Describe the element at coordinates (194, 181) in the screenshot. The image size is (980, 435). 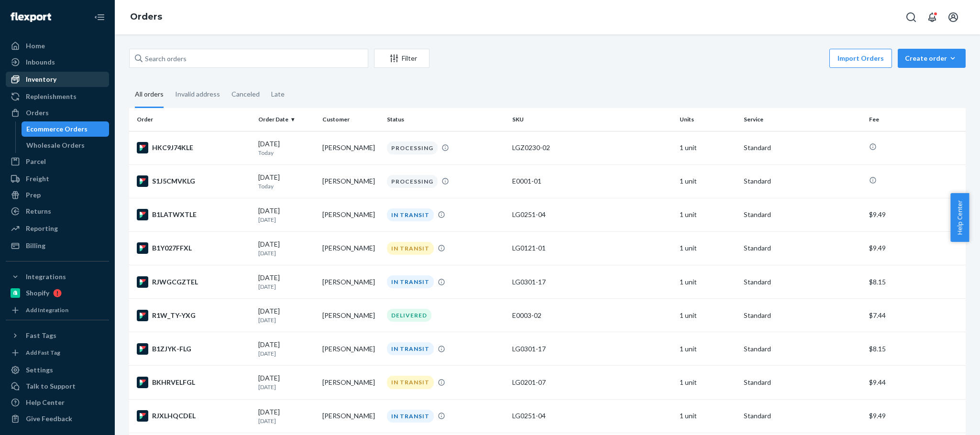
I see `div: S1J5CMVKLG` at that location.